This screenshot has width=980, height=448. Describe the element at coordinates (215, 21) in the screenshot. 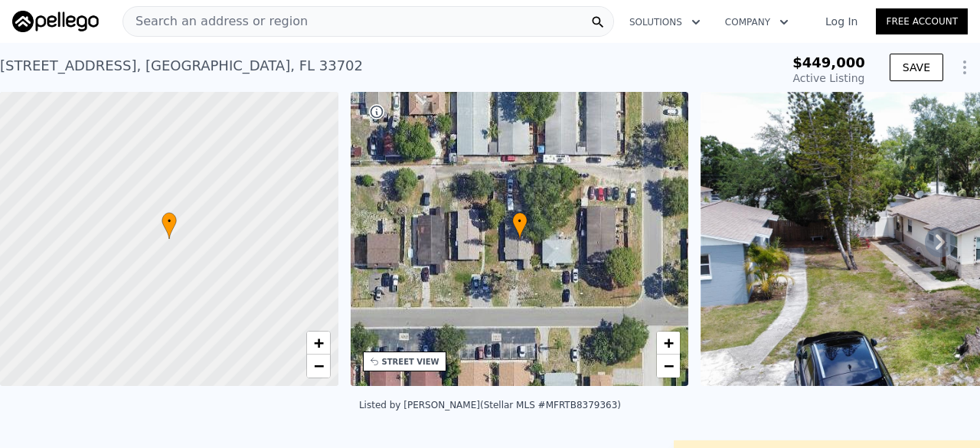

I see `span: Search an address or region` at that location.